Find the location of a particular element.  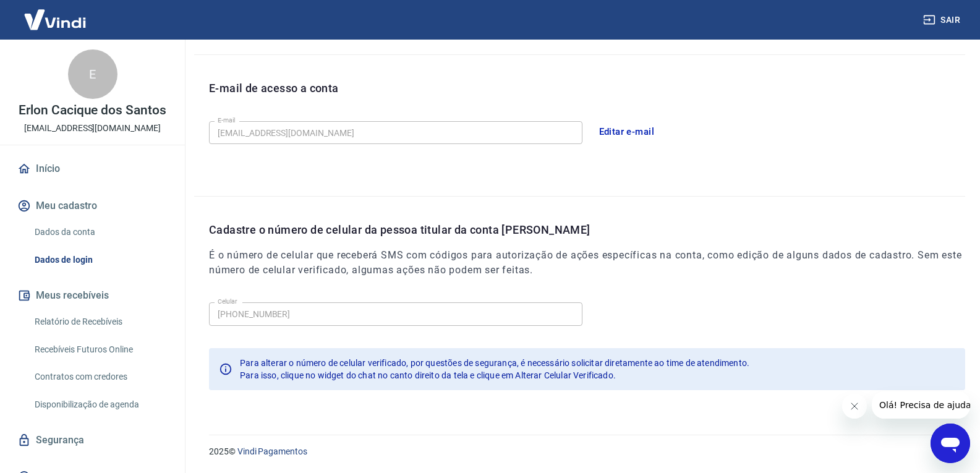

img: Vindi is located at coordinates (55, 19).